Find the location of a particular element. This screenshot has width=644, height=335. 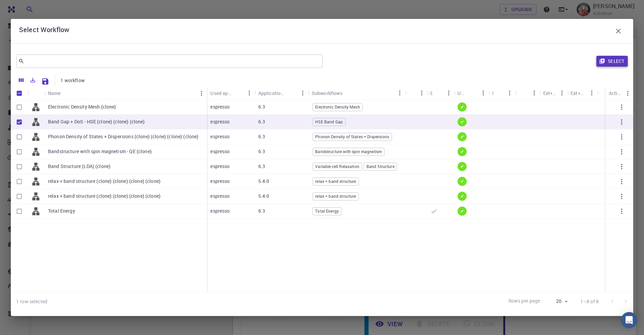

span: Total Energy is located at coordinates (327, 210).